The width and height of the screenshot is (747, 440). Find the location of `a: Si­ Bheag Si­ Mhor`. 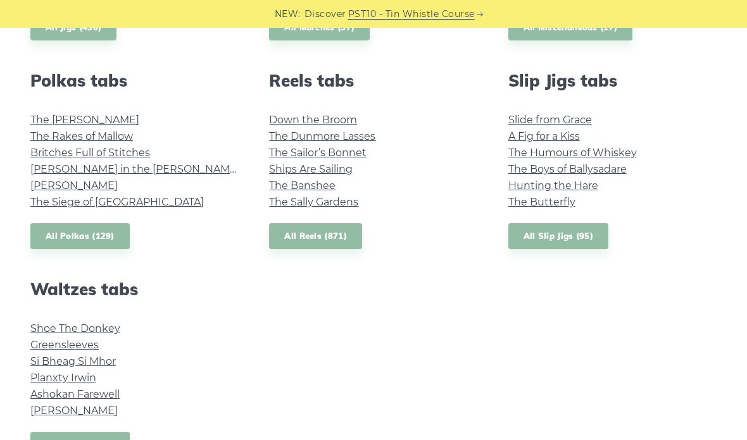

a: Si­ Bheag Si­ Mhor is located at coordinates (73, 361).